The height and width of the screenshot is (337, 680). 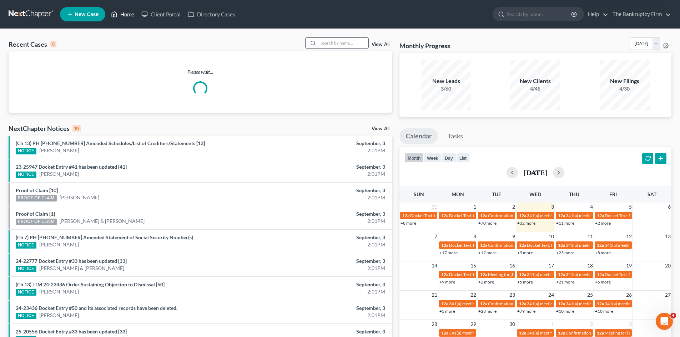 I want to click on a: +10 more, so click(x=604, y=311).